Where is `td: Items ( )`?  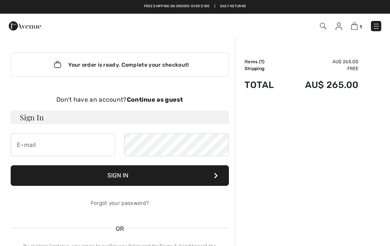 td: Items ( ) is located at coordinates (264, 62).